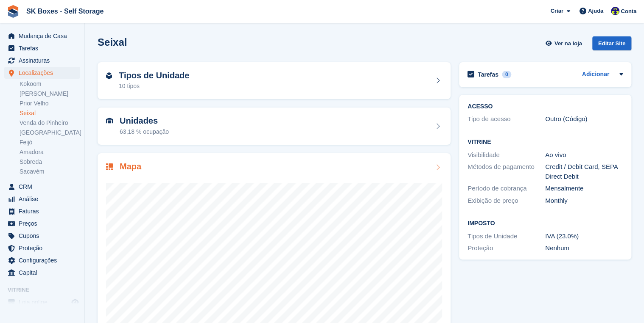 The width and height of the screenshot is (644, 323). What do you see at coordinates (154, 86) in the screenshot?
I see `div: 10 tipos` at bounding box center [154, 86].